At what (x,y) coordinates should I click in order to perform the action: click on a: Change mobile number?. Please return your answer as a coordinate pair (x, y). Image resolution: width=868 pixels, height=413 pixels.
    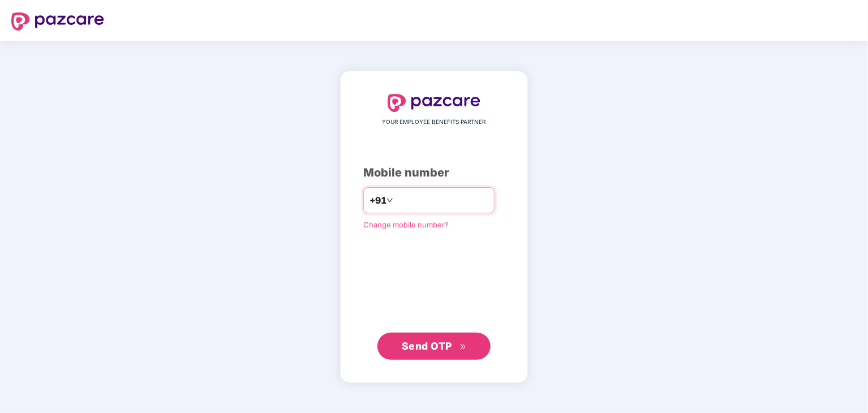
    Looking at the image, I should click on (406, 225).